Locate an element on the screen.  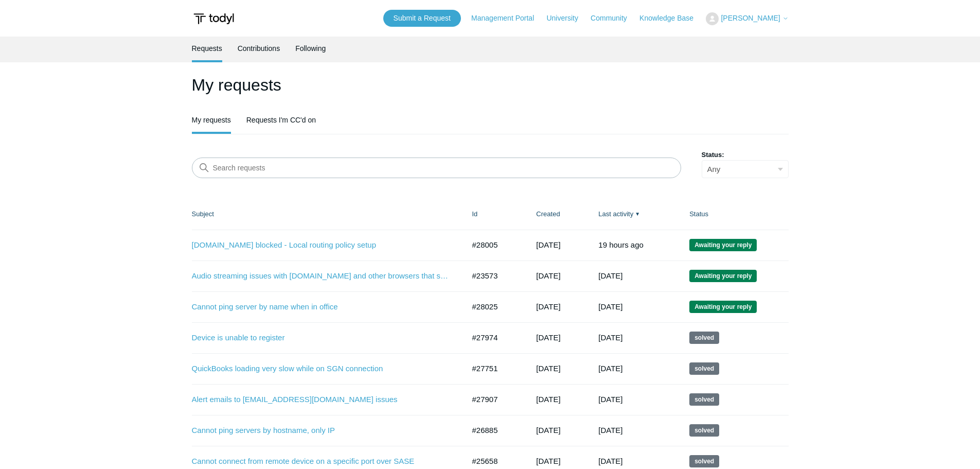
a: Following is located at coordinates (310, 49).